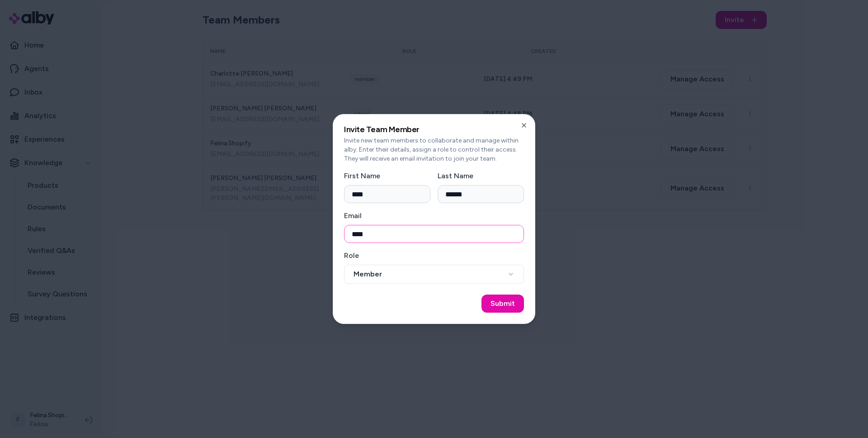 The width and height of the screenshot is (868, 438). I want to click on h2: Invite Team Member, so click(434, 129).